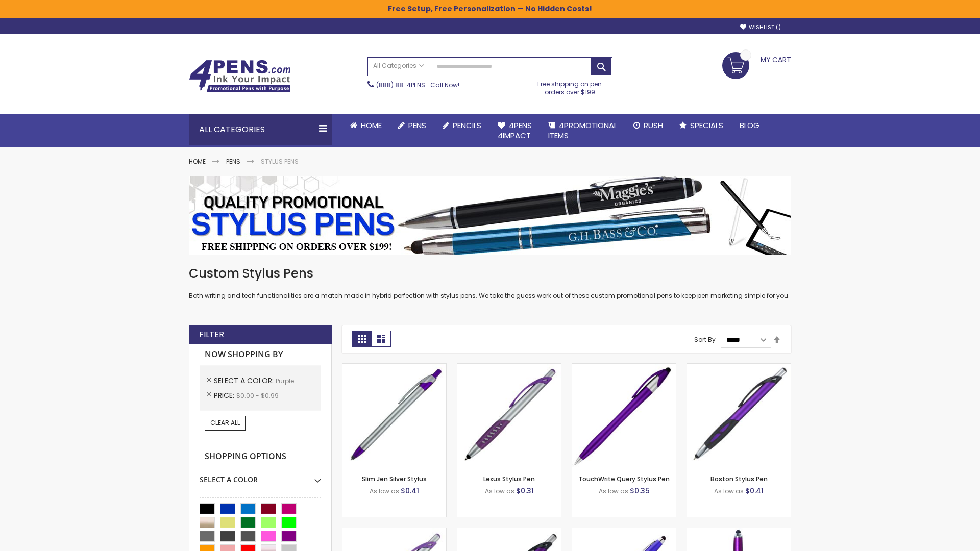  Describe the element at coordinates (257, 396) in the screenshot. I see `span: $0.00 - $0.99` at that location.